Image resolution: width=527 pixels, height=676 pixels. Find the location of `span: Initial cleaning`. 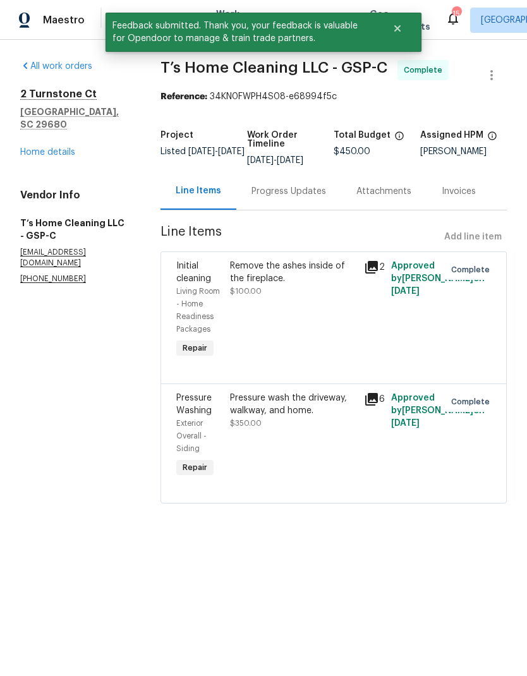

span: Initial cleaning is located at coordinates (193, 272).